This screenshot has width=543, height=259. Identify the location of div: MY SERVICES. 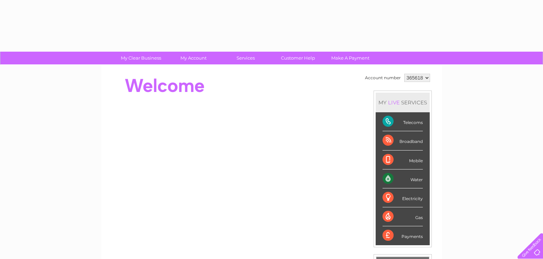
(402, 102).